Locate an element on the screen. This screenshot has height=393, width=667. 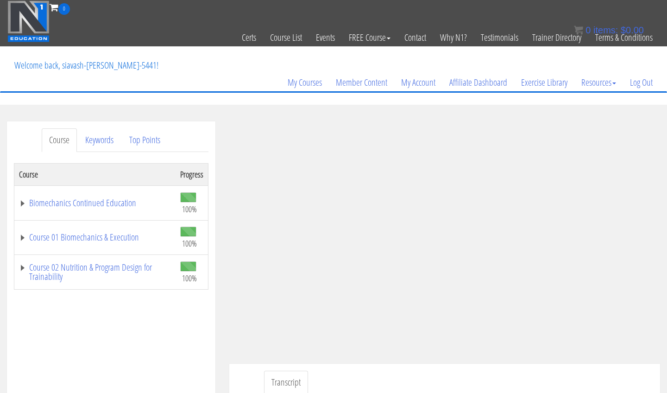
a: My Account is located at coordinates (419, 83).